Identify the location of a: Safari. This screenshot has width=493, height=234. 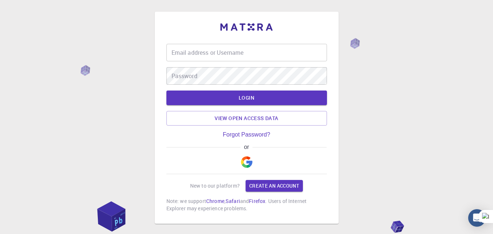
(233, 201).